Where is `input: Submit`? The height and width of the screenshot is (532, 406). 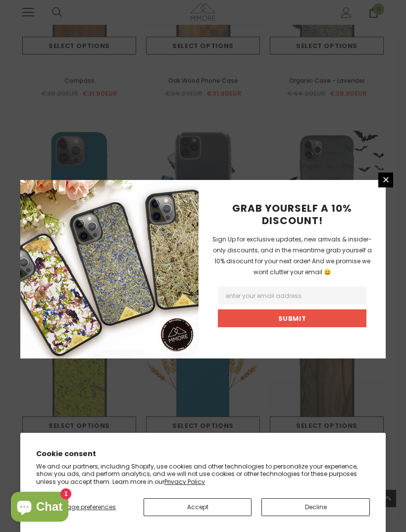
input: Submit is located at coordinates (292, 318).